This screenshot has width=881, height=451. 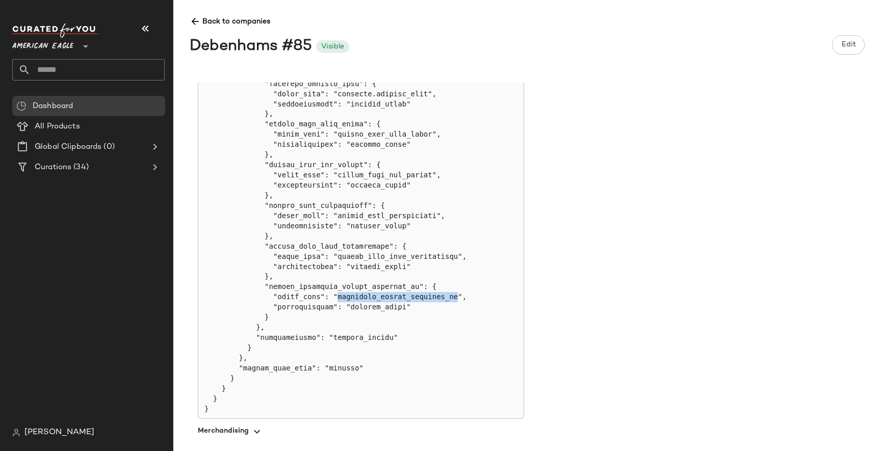 What do you see at coordinates (80, 167) in the screenshot?
I see `span: (34)` at bounding box center [80, 167].